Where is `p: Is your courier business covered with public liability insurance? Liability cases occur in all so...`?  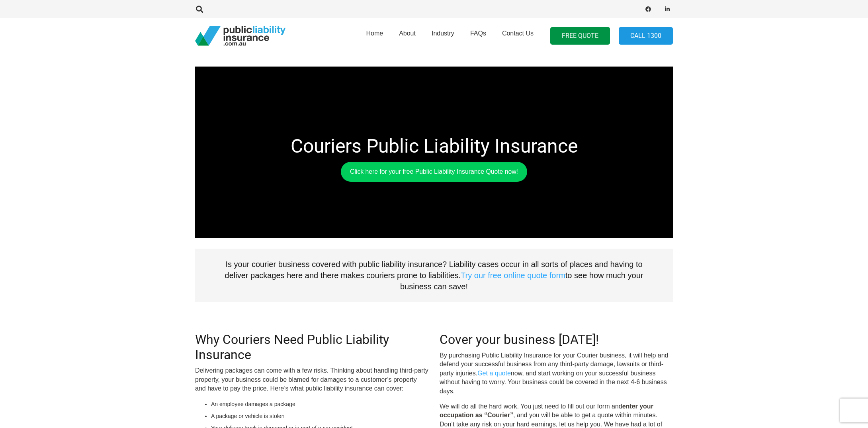
p: Is your courier business covered with public liability insurance? Liability cases occur in all so... is located at coordinates (434, 275).